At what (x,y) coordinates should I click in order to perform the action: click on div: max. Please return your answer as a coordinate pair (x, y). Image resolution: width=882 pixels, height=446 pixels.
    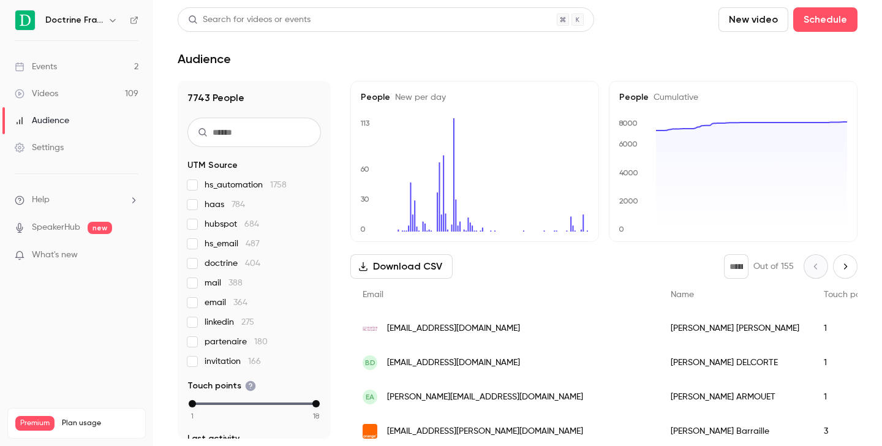
    Looking at the image, I should click on (316, 404).